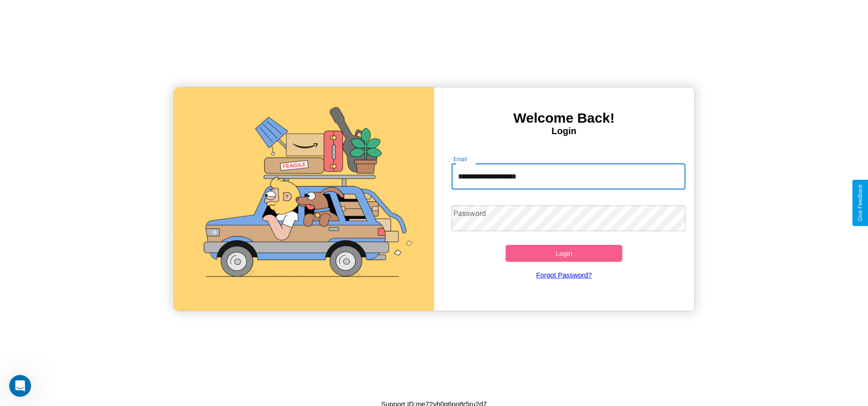  Describe the element at coordinates (461, 159) in the screenshot. I see `label: Email` at that location.